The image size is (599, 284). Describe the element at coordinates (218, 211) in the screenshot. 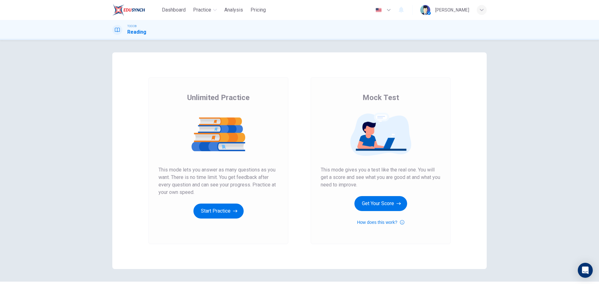

I see `button: Start Practice` at that location.